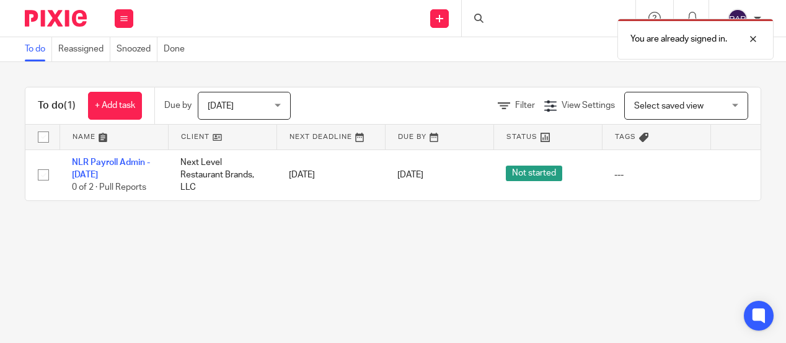  Describe the element at coordinates (137, 49) in the screenshot. I see `a: Snoozed` at that location.